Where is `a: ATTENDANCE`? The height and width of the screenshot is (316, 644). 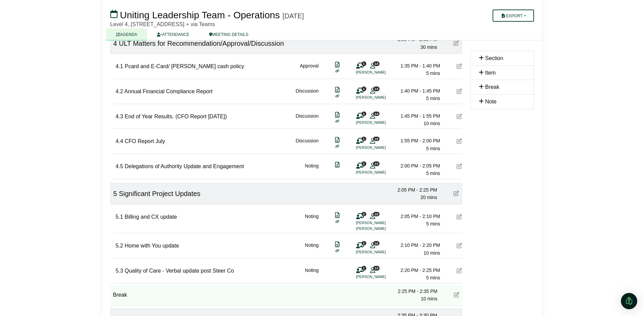 a: ATTENDANCE is located at coordinates (173, 34).